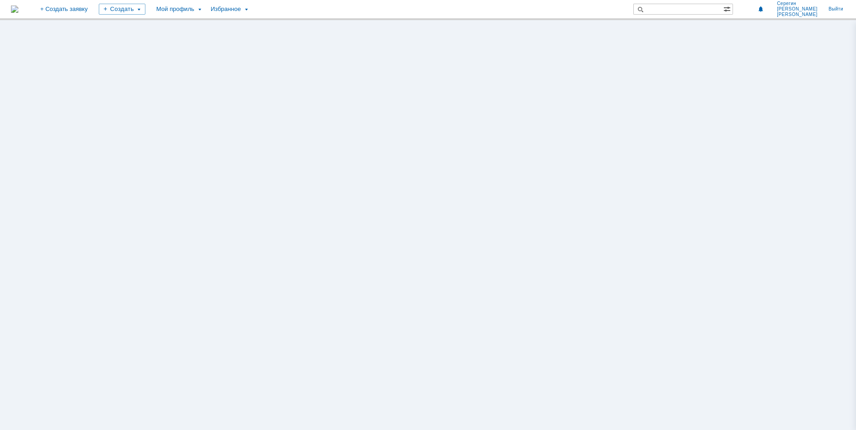 Image resolution: width=856 pixels, height=430 pixels. Describe the element at coordinates (122, 9) in the screenshot. I see `div: Создать` at that location.